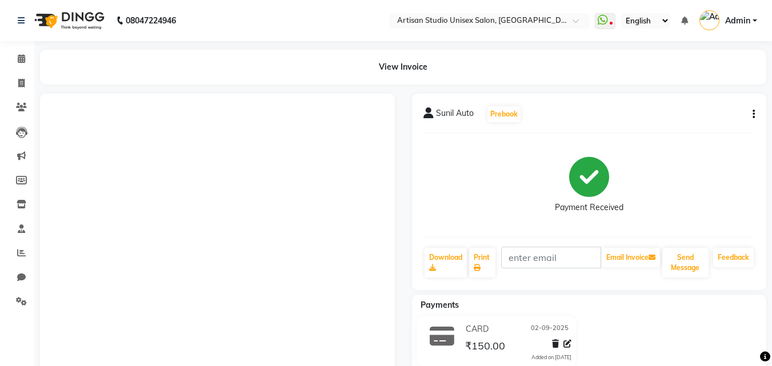 This screenshot has height=366, width=772. I want to click on a: Download, so click(445, 263).